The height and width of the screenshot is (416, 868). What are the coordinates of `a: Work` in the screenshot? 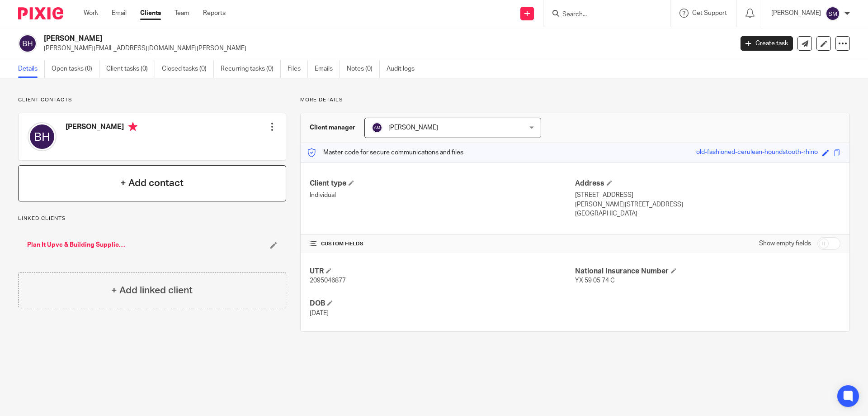 It's located at (91, 13).